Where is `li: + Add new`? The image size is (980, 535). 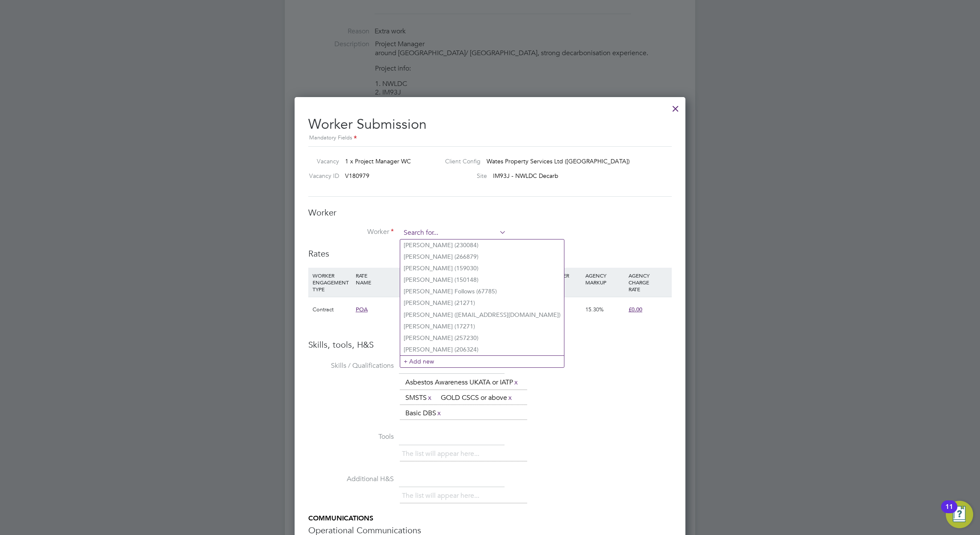 li: + Add new is located at coordinates (482, 361).